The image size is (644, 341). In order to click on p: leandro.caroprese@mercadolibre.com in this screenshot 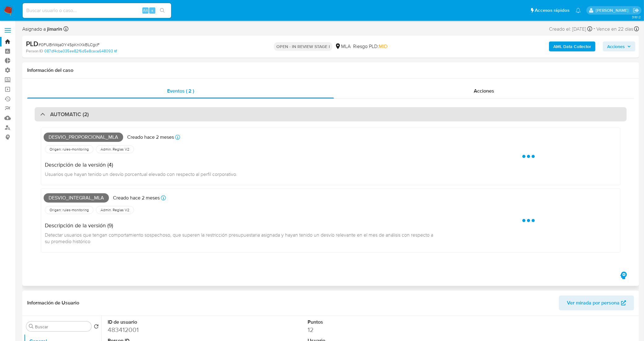, I will do `click(613, 10)`.